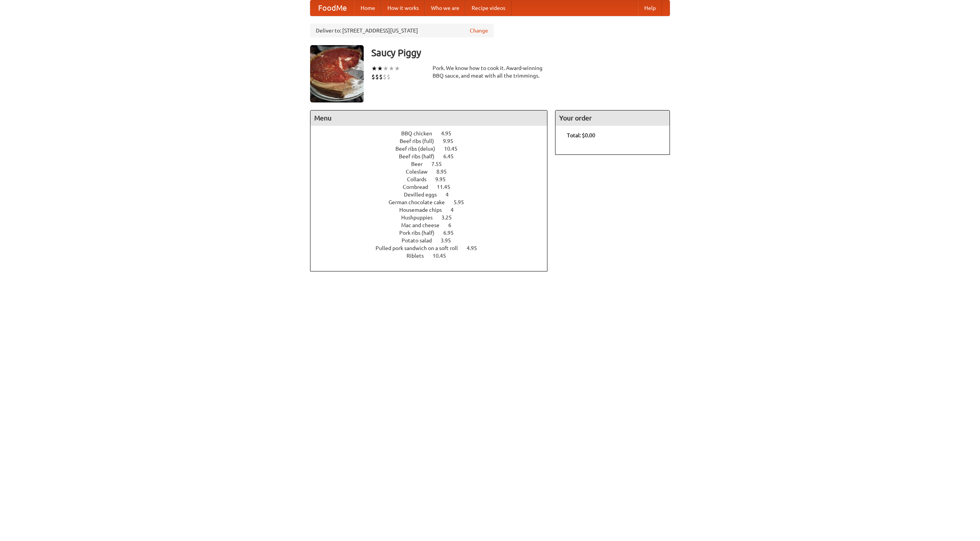 The height and width of the screenshot is (541, 980). Describe the element at coordinates (420, 134) in the screenshot. I see `span: BBQ chicken` at that location.